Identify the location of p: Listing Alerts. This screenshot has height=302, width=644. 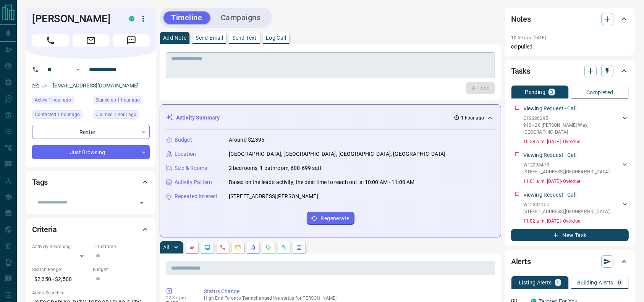
(535, 283).